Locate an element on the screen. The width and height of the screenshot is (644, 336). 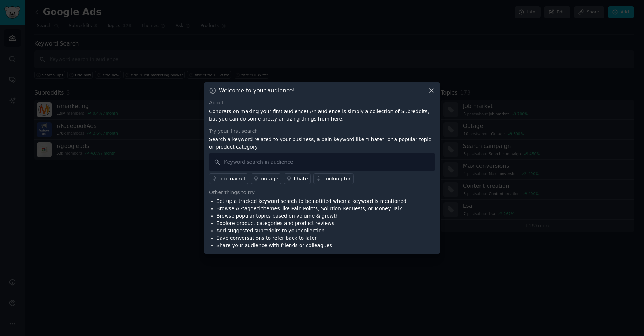
p: Search a keyword related to your business, a pain keyword like "I hate", or a popular topic or pr... is located at coordinates (322, 143).